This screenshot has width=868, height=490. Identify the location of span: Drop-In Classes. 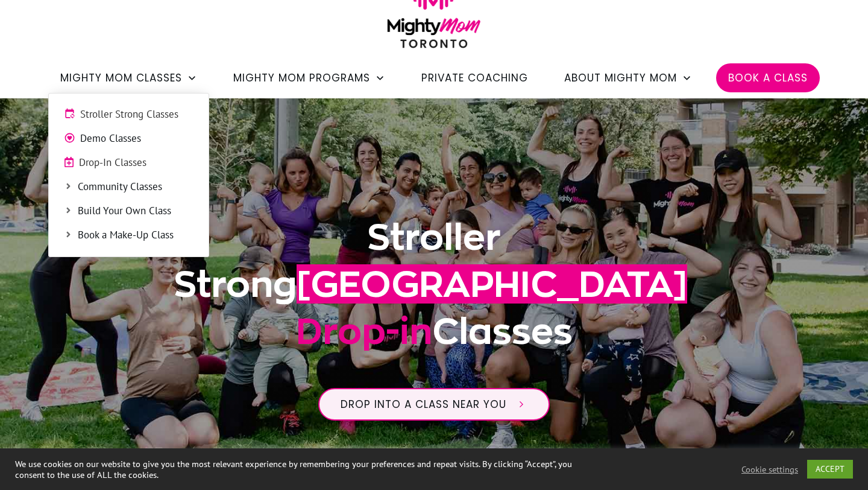
(136, 163).